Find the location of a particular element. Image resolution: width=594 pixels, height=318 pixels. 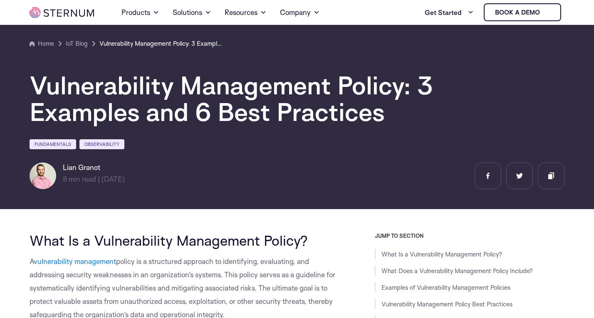

a: IoT Blog is located at coordinates (77, 44).